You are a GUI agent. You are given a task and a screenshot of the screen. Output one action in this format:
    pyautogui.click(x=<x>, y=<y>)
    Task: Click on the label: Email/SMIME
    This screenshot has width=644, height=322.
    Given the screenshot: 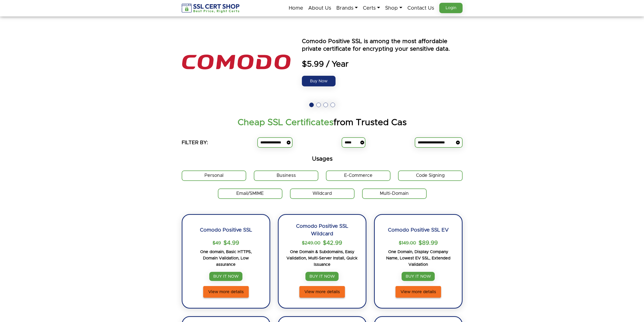 What is the action you would take?
    pyautogui.click(x=250, y=194)
    